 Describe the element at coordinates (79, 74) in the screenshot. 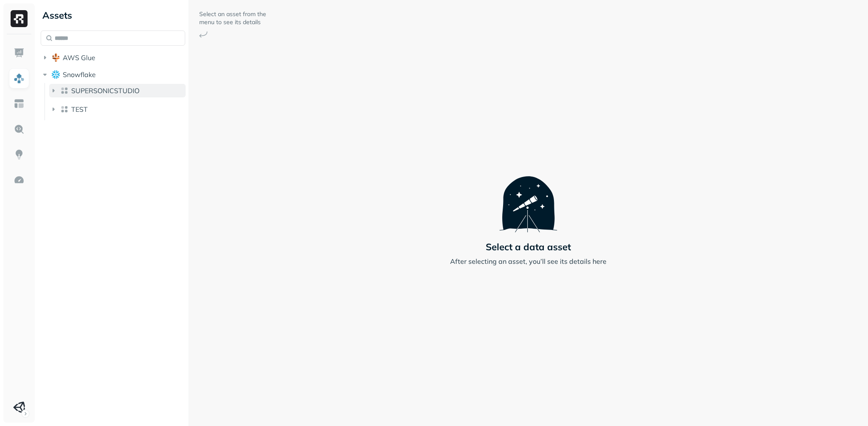

I see `span: Snowflake` at that location.